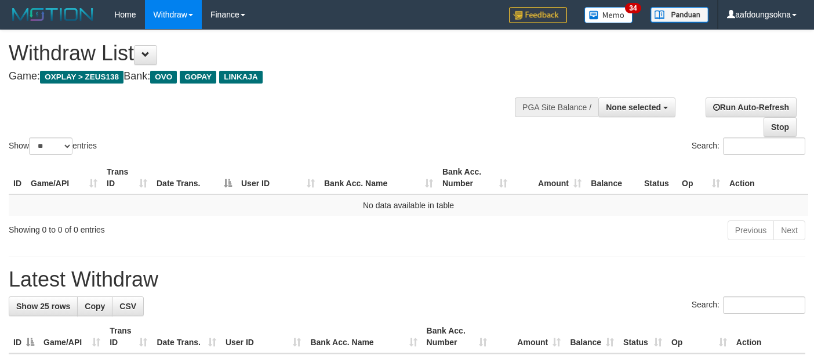 Image resolution: width=814 pixels, height=355 pixels. What do you see at coordinates (633, 8) in the screenshot?
I see `span: 34` at bounding box center [633, 8].